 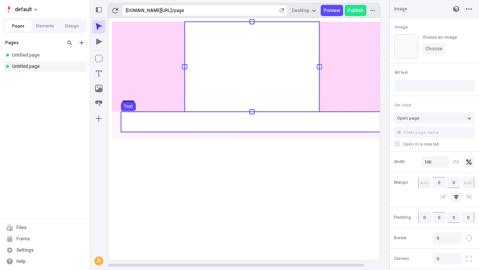 What do you see at coordinates (434, 144) in the screenshot?
I see `label: Open in a new tab` at bounding box center [434, 144].